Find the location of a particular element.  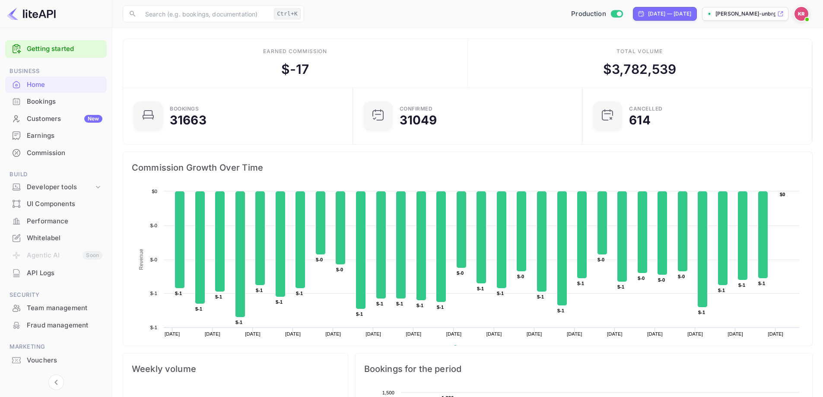

a: Whitelabel is located at coordinates (56, 238).